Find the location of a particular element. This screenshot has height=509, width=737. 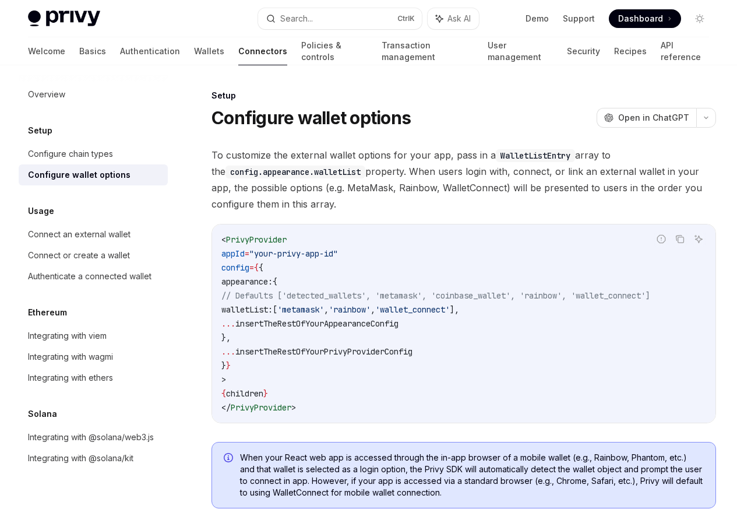

div: Integrating with viem is located at coordinates (67, 336).